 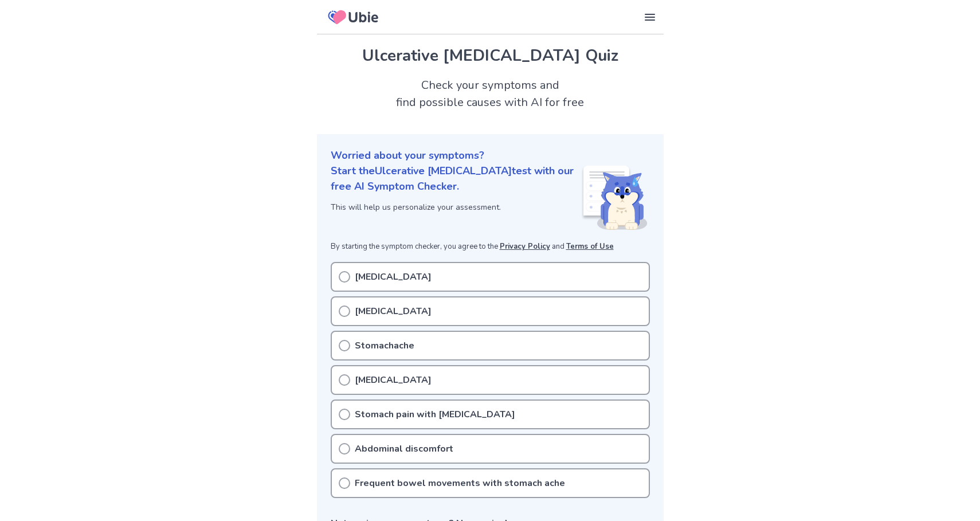 What do you see at coordinates (614, 197) in the screenshot?
I see `img: Shiba` at bounding box center [614, 197].